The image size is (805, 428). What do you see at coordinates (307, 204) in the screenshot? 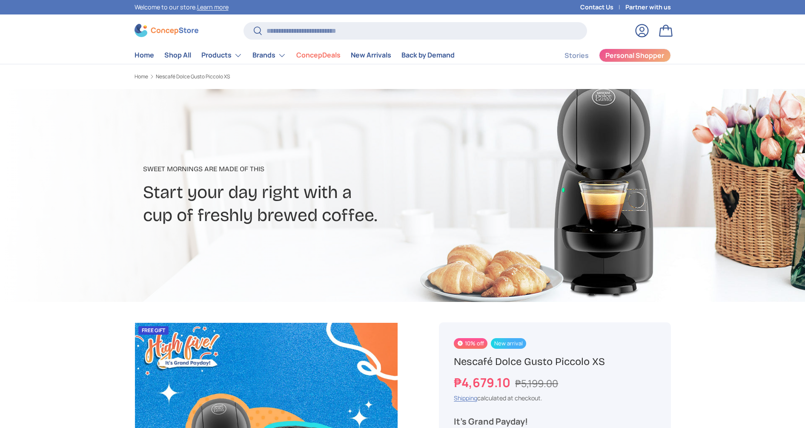
I see `h2: Start your day right with a cup of freshly brewed coffee.` at bounding box center [307, 204].